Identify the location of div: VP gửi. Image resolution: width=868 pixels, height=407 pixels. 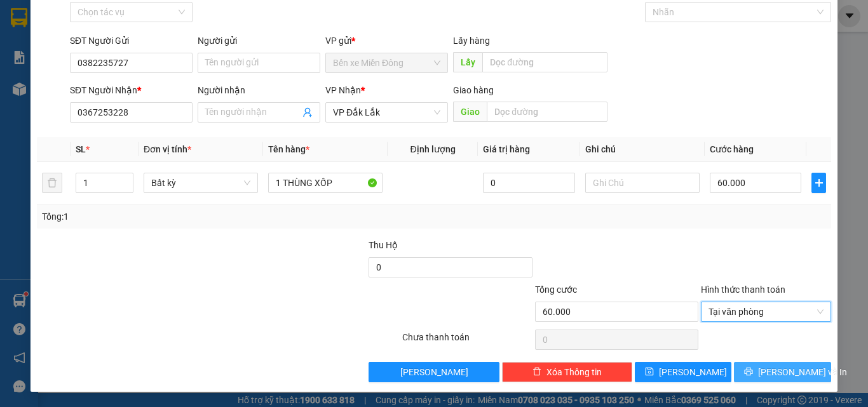
(386, 40).